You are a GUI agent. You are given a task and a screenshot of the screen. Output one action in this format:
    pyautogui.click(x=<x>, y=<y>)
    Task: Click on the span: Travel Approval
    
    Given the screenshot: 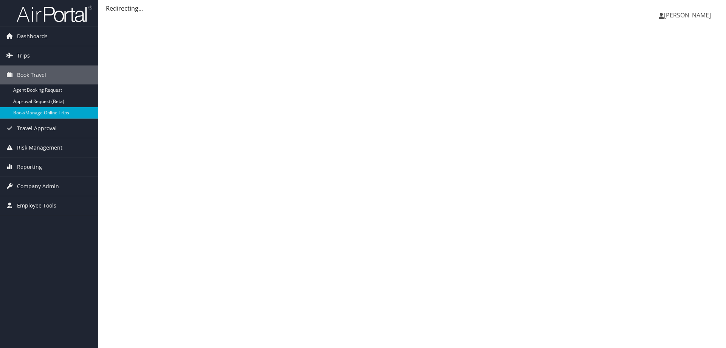 What is the action you would take?
    pyautogui.click(x=37, y=128)
    